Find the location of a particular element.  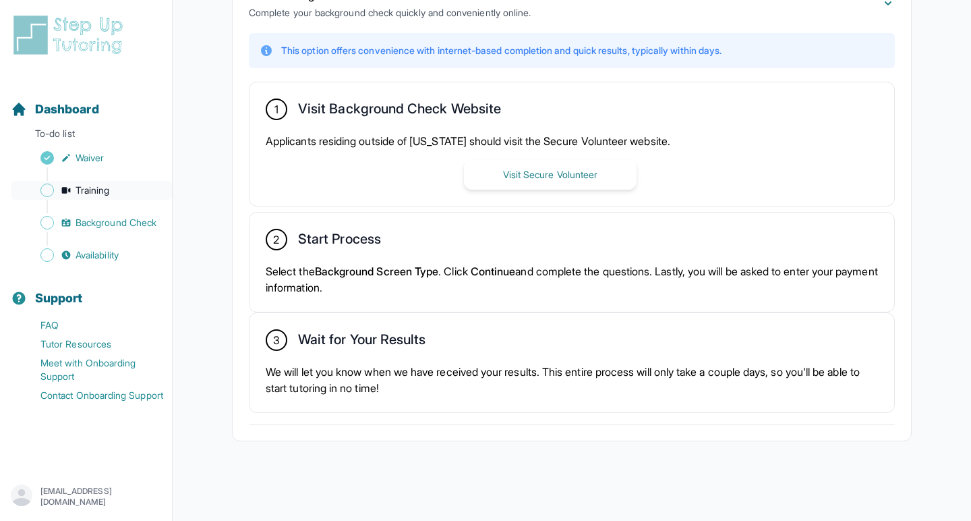

p: This option offers convenience with internet-based completion and quick results, typically within... is located at coordinates (501, 51).